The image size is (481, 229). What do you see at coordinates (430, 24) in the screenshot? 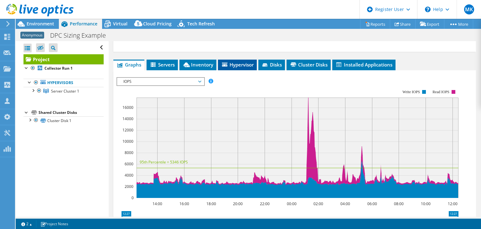
I see `a: Export` at bounding box center [430, 24].